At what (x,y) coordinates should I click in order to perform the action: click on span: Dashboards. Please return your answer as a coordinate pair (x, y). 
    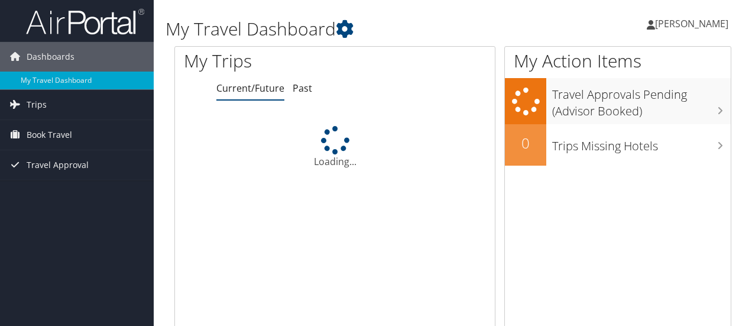
    Looking at the image, I should click on (50, 57).